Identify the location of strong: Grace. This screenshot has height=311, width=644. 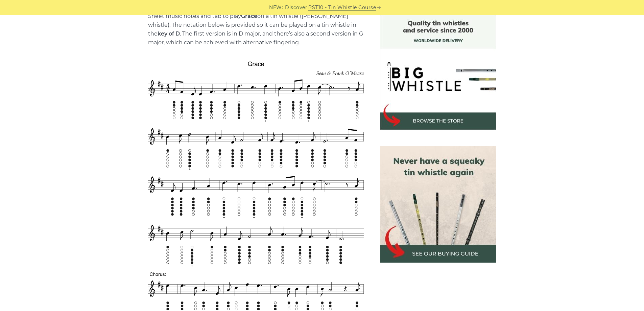
(249, 16).